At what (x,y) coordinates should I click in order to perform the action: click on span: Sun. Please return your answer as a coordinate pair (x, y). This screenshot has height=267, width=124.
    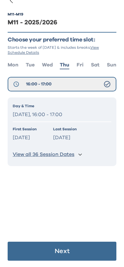
    Looking at the image, I should click on (111, 65).